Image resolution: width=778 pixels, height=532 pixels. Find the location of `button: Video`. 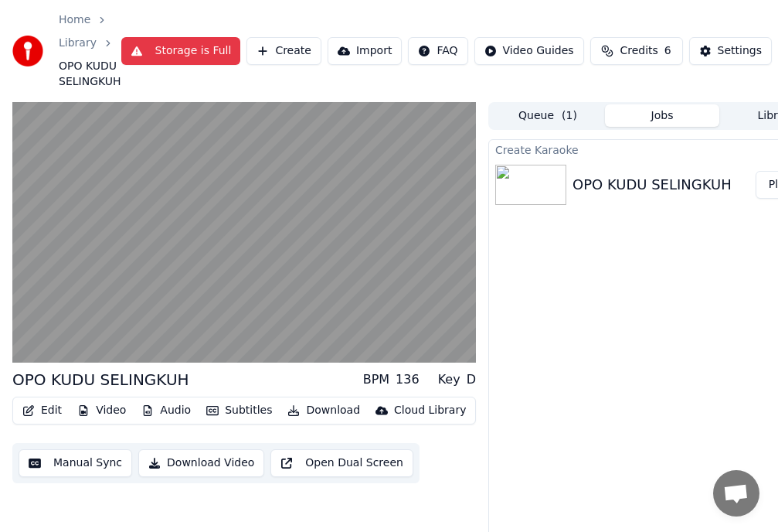

button: Video is located at coordinates (102, 411).